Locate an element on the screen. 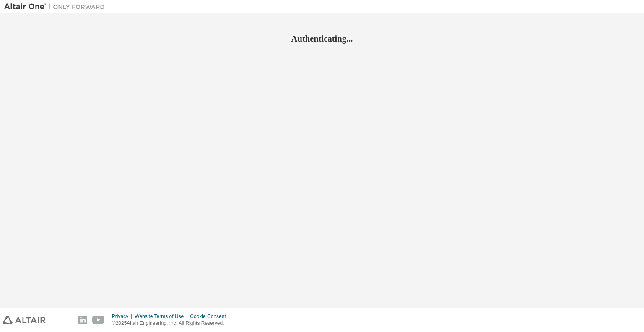 Image resolution: width=644 pixels, height=332 pixels. div: Website Terms of Use is located at coordinates (163, 316).